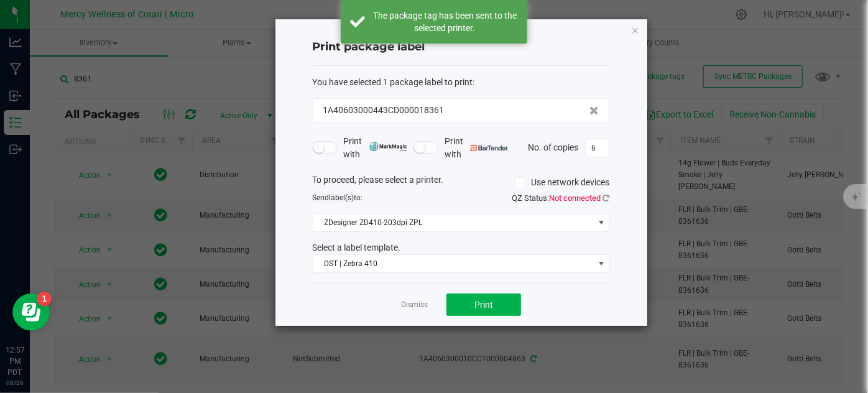  What do you see at coordinates (388, 146) in the screenshot?
I see `img: mark_magic_cybra.png` at bounding box center [388, 146].